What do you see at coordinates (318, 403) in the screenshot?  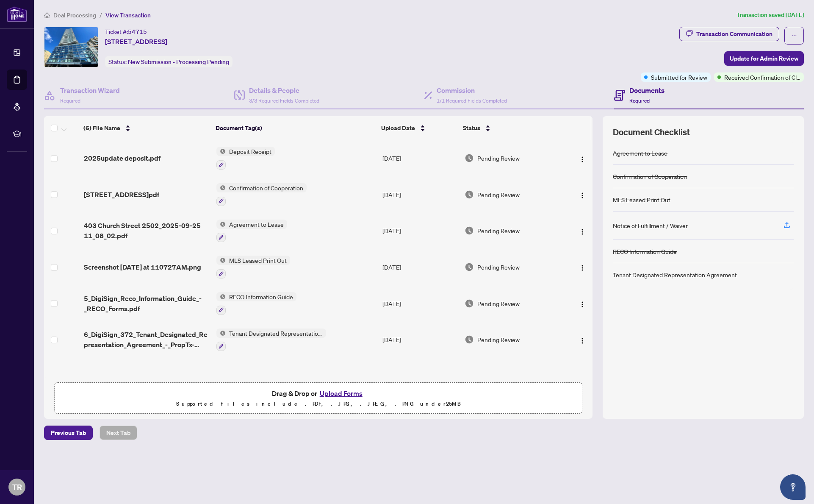 I see `p: Supported files include .PDF, .JPG, .JPEG, .PNG under 25 MB` at bounding box center [318, 403].